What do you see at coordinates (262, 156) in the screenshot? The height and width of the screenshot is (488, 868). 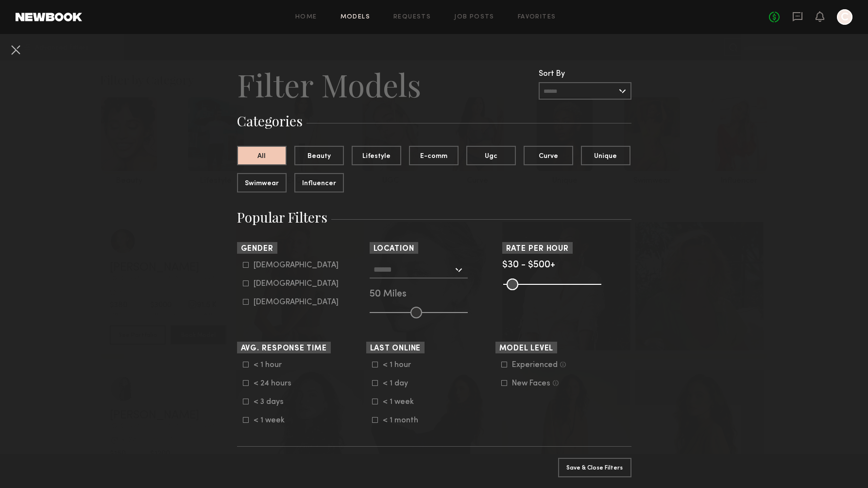 I see `button: All` at bounding box center [262, 156].